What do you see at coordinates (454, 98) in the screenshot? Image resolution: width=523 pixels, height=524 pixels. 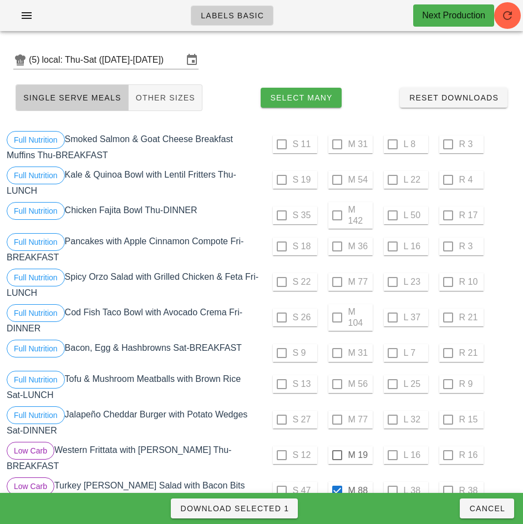 I see `span: Reset Downloads` at bounding box center [454, 98].